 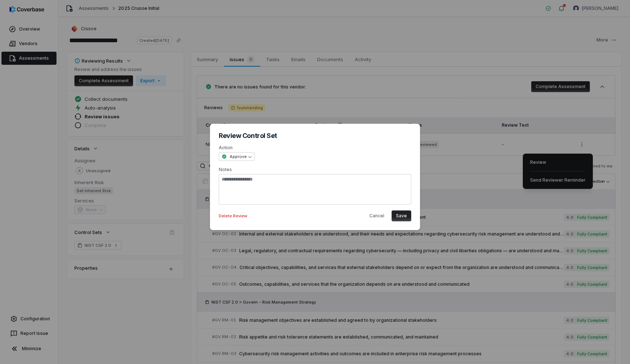 What do you see at coordinates (377, 216) in the screenshot?
I see `button: Cancel` at bounding box center [377, 216].